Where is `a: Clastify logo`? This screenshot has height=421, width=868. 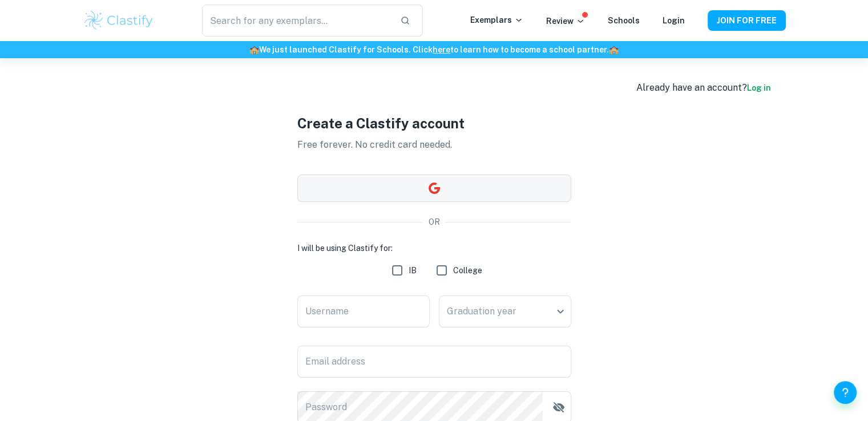
a: Clastify logo is located at coordinates (119, 20).